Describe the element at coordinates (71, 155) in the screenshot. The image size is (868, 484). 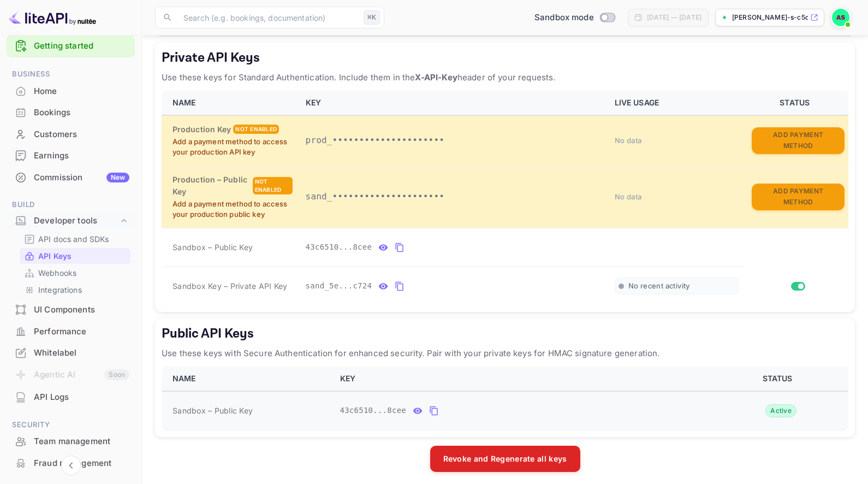
I see `a: Earnings` at that location.